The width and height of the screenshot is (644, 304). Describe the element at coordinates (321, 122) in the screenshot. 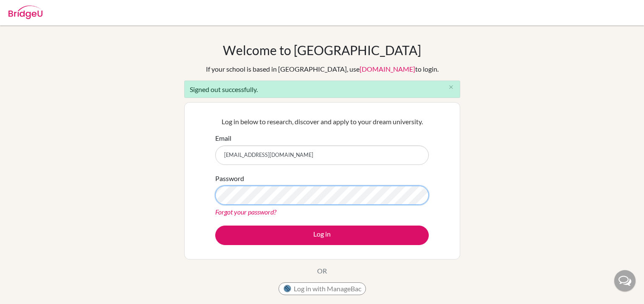

I see `p: Log in below to research, discover and apply to your dream university.` at that location.